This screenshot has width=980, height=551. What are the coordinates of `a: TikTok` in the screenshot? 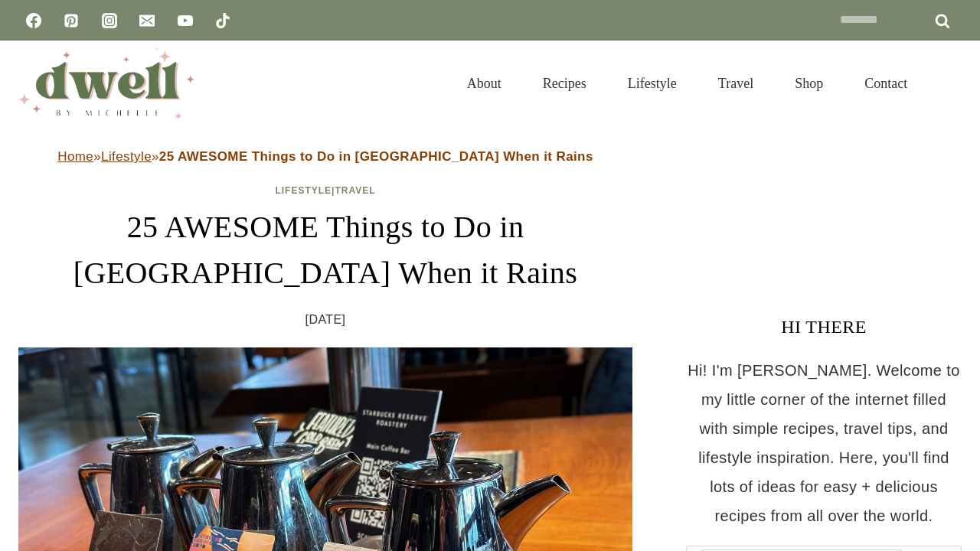 It's located at (223, 20).